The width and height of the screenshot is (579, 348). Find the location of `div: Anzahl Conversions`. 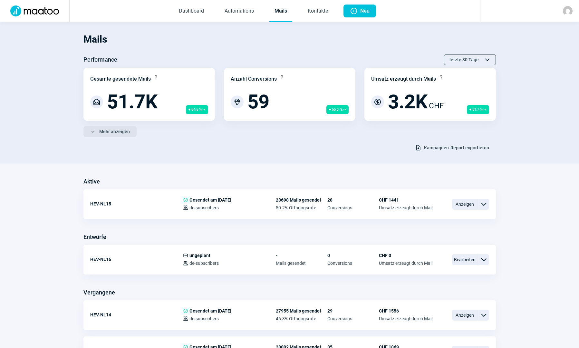

div: Anzahl Conversions is located at coordinates (254, 79).